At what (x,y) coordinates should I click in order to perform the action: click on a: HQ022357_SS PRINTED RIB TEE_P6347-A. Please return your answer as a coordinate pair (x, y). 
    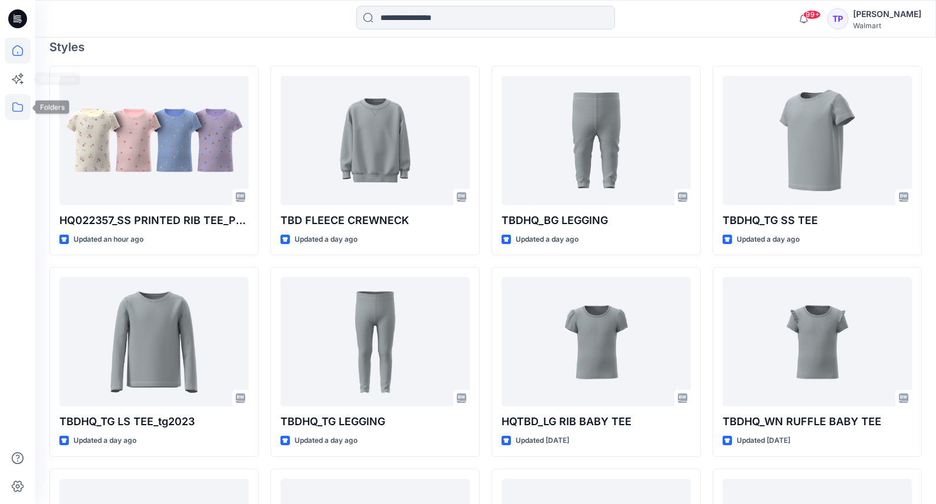
    Looking at the image, I should click on (154, 141).